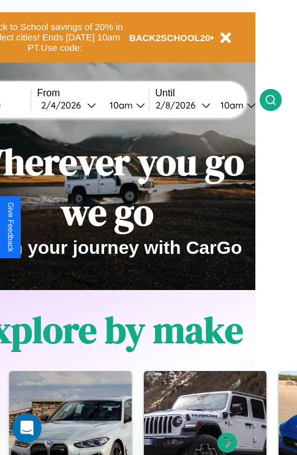 The image size is (297, 455). What do you see at coordinates (178, 105) in the screenshot?
I see `div: 2 / 8 / 2026` at bounding box center [178, 105].